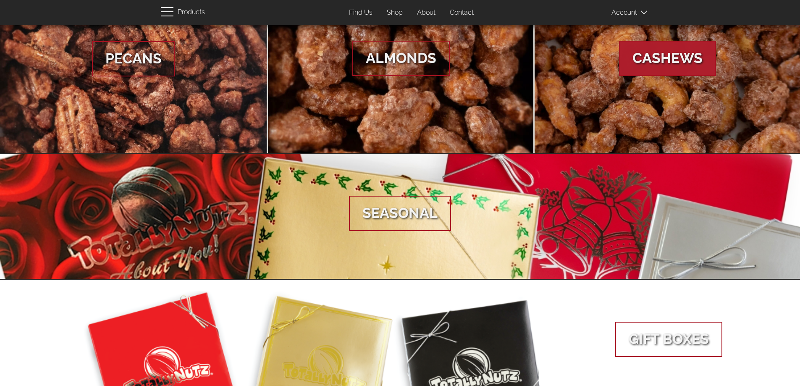 This screenshot has width=800, height=386. Describe the element at coordinates (462, 13) in the screenshot. I see `a: Contact` at that location.